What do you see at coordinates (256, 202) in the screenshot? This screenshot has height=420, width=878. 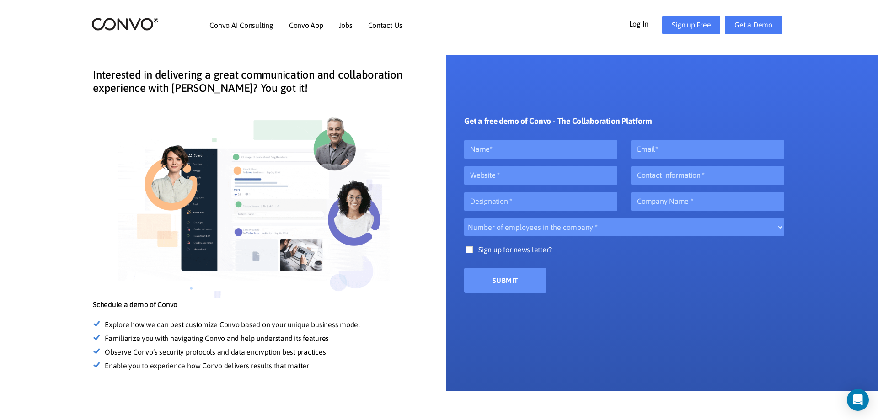 I see `img: getademo-left-img.png` at bounding box center [256, 202].